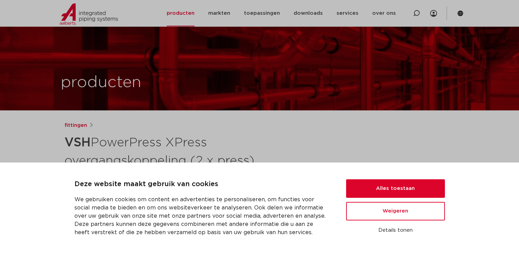 The height and width of the screenshot is (253, 519). What do you see at coordinates (193, 151) in the screenshot?
I see `h1: PowerPress XPress overgangskoppeling (2 x press)` at bounding box center [193, 151].